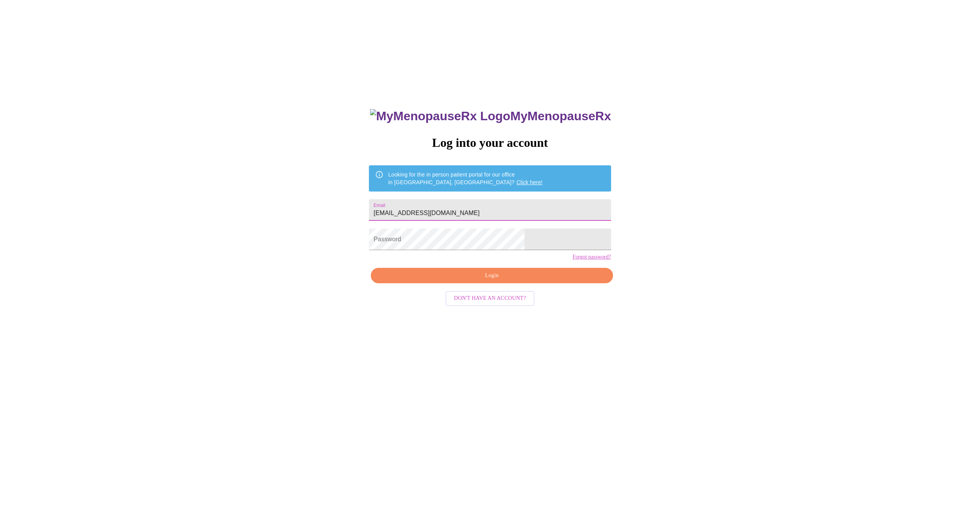  What do you see at coordinates (490, 143) in the screenshot?
I see `h3: Log into your account` at bounding box center [490, 143].